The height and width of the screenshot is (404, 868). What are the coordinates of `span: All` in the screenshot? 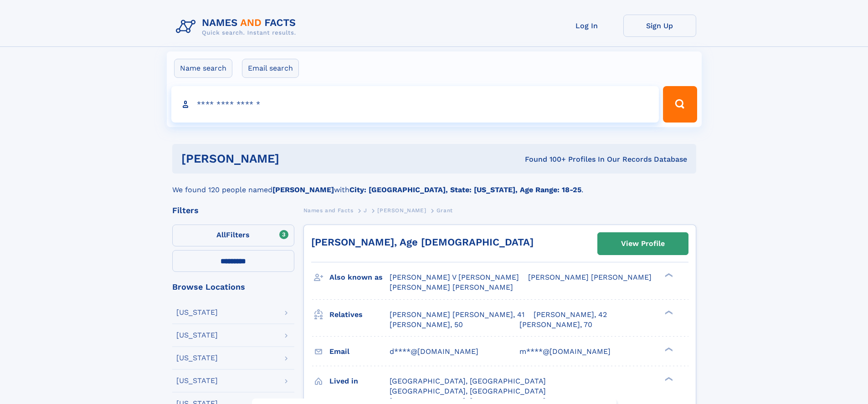 It's located at (221, 235).